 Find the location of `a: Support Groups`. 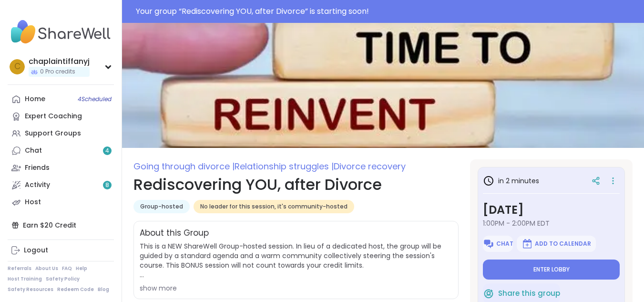

a: Support Groups is located at coordinates (61, 134).